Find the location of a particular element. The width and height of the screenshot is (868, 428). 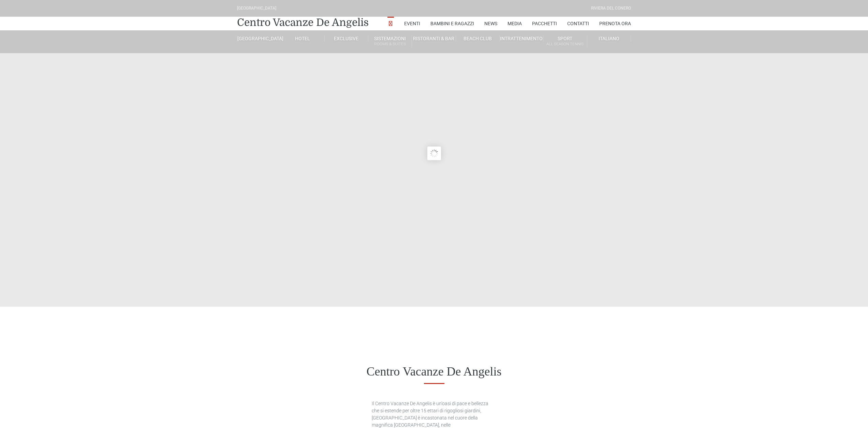

a: SistemazioniRooms & Suites is located at coordinates (390, 42).